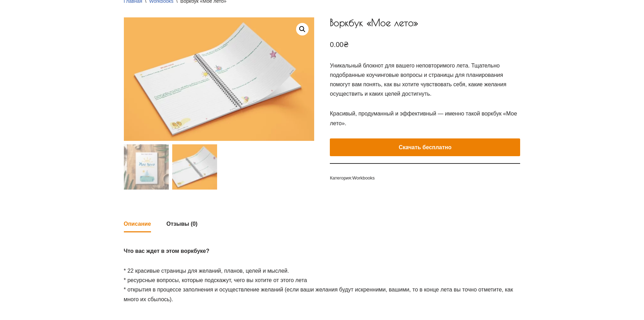 The width and height of the screenshot is (644, 320). I want to click on bdi: 0.00, so click(339, 45).